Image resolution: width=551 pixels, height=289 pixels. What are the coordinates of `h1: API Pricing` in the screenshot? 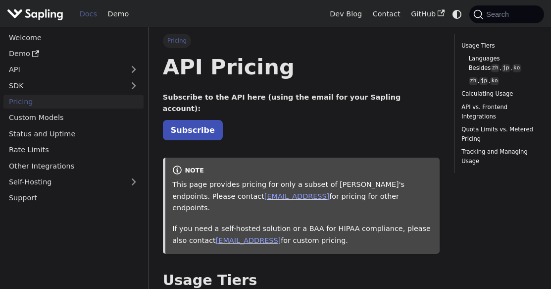 It's located at (301, 67).